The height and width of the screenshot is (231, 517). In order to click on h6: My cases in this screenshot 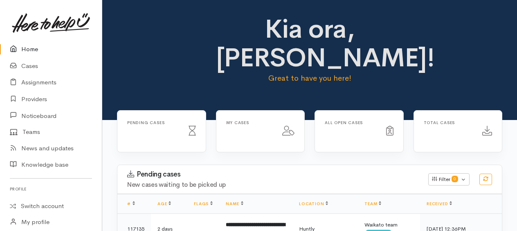, I will do `click(249, 122)`.